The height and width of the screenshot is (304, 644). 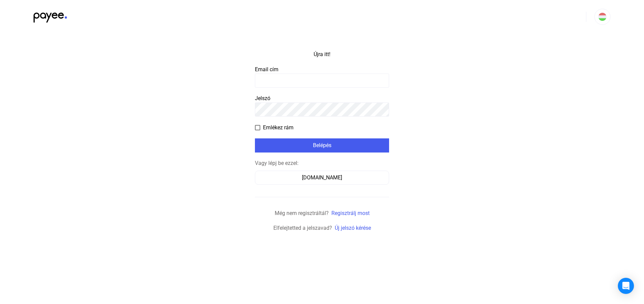 I want to click on font: Vagy lépj be ezzel:, so click(x=277, y=163).